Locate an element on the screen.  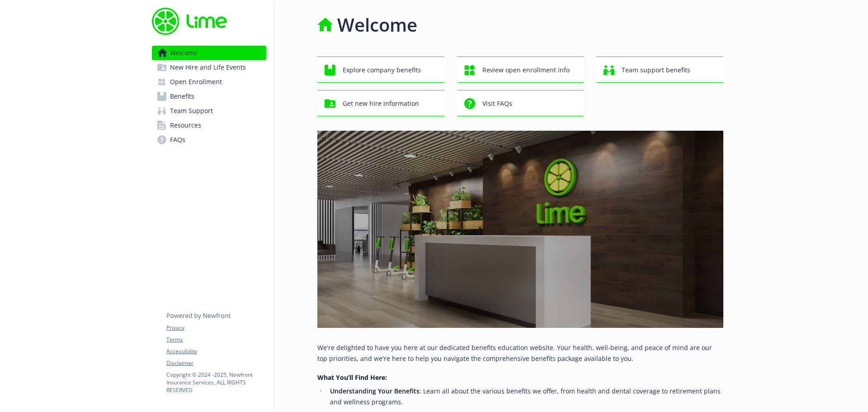
span: FAQs is located at coordinates (178, 140).